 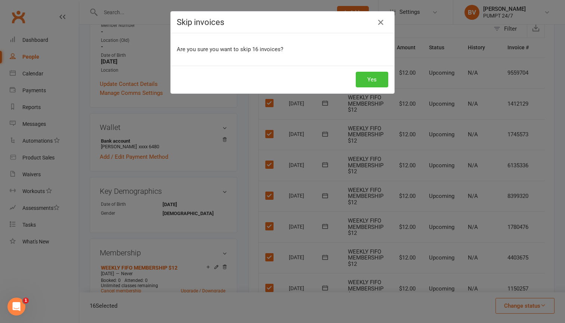 I want to click on span: 1, so click(x=26, y=301).